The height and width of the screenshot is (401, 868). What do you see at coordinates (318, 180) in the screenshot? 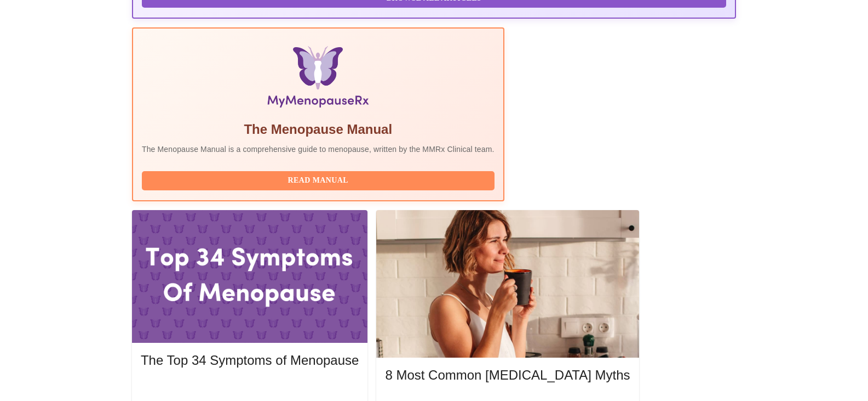
I see `span: Read Manual` at bounding box center [318, 180].